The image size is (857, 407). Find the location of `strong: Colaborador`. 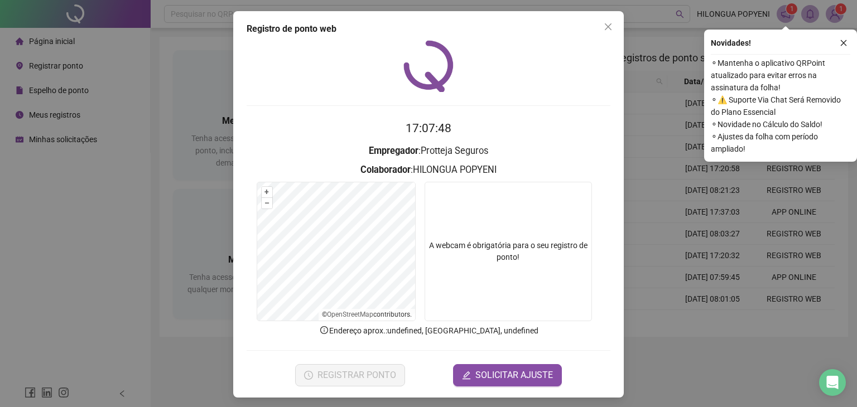

strong: Colaborador is located at coordinates (385, 170).